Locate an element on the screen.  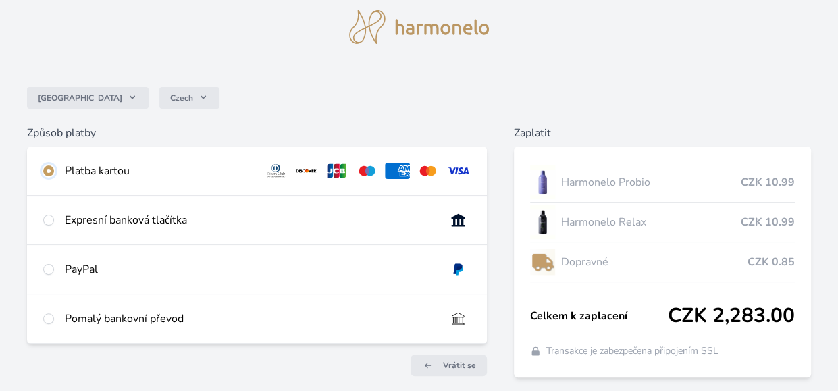
img: onlineBanking_CZ.svg is located at coordinates (458, 220).